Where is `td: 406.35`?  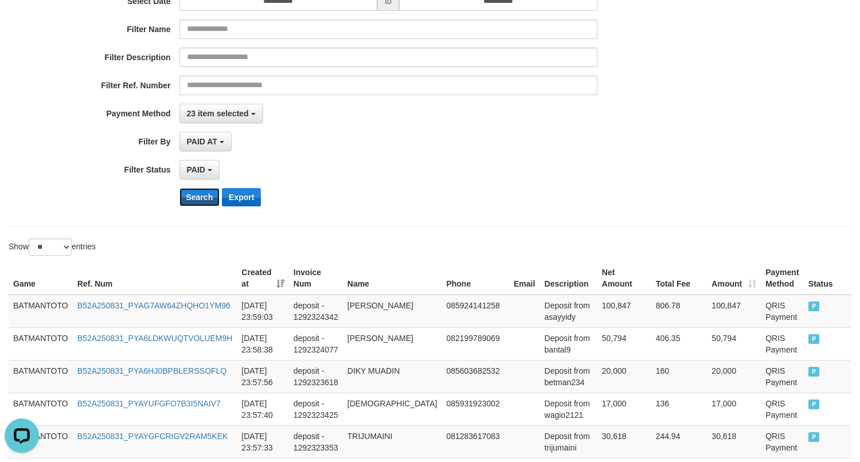
td: 406.35 is located at coordinates (679, 343).